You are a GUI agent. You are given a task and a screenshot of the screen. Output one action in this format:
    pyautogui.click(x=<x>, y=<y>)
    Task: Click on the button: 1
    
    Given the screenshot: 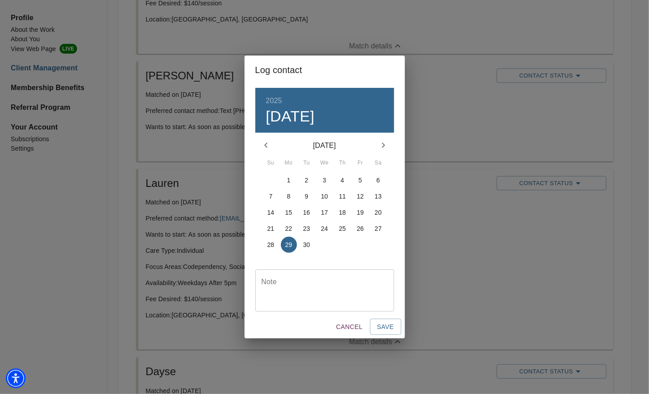 What is the action you would take?
    pyautogui.click(x=289, y=180)
    